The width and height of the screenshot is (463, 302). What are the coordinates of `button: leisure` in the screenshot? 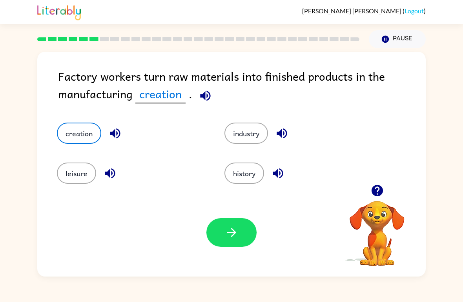 It's located at (76, 173).